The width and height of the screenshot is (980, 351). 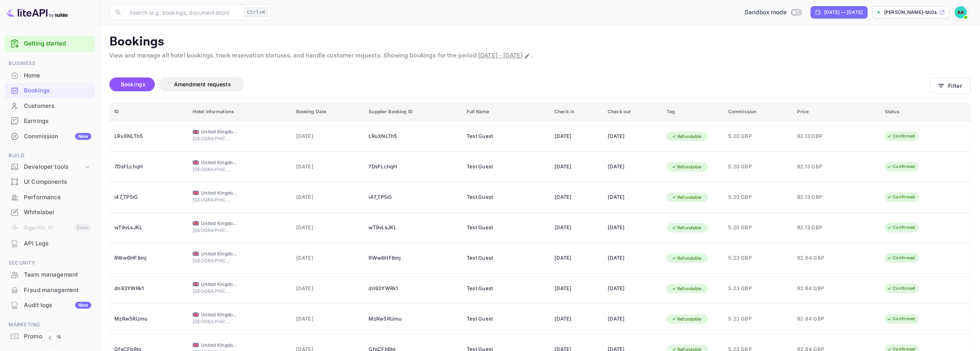 What do you see at coordinates (49, 305) in the screenshot?
I see `div: Audit logsNew` at bounding box center [49, 305].